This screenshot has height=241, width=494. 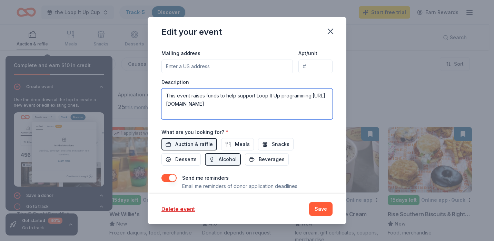 What do you see at coordinates (280, 144) in the screenshot?
I see `span: Snacks` at bounding box center [280, 144].